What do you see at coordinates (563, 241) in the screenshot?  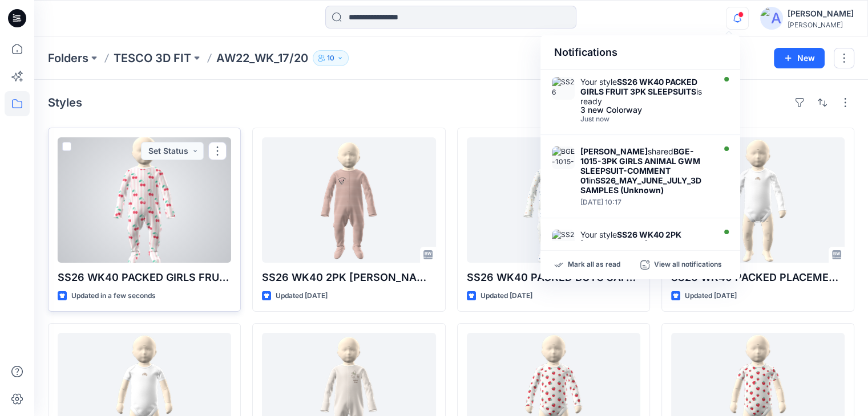 I see `img: SS26 WK40 2PK MINNIE SS Pink` at bounding box center [563, 241].